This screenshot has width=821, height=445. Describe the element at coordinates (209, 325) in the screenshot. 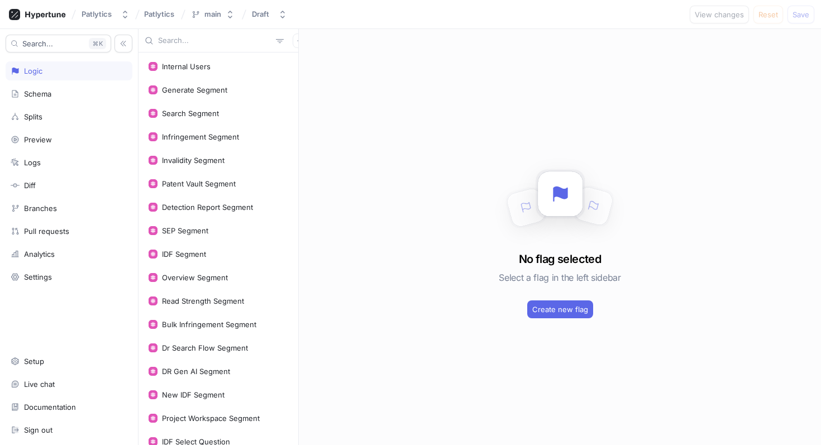

I see `div: Bulk Infringement Segment` at that location.